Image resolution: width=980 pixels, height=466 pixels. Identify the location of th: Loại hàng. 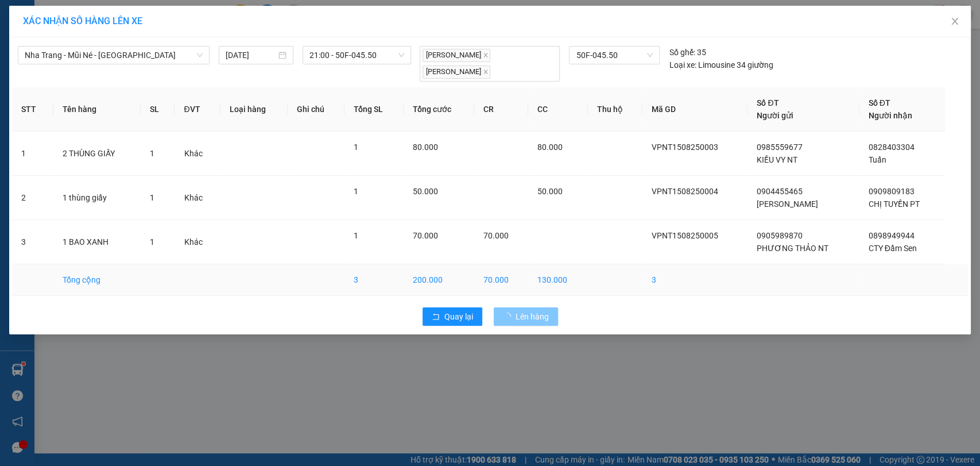
(254, 109).